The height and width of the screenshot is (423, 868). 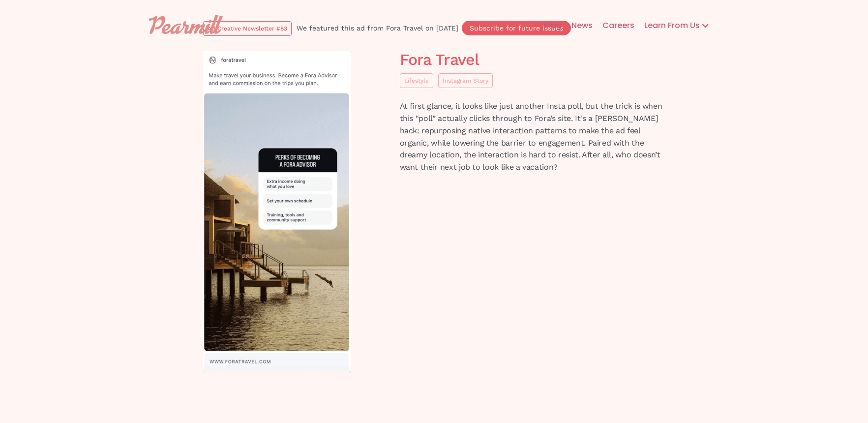 I want to click on a: Lifestyle, so click(x=417, y=81).